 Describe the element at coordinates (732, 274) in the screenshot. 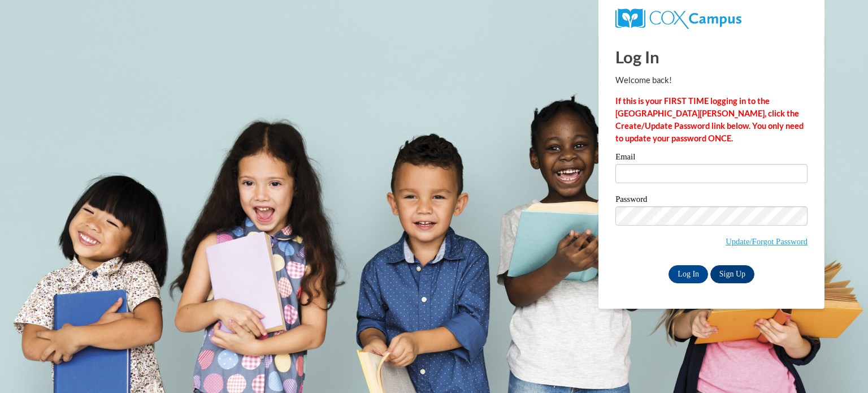

I see `a: Sign Up` at that location.